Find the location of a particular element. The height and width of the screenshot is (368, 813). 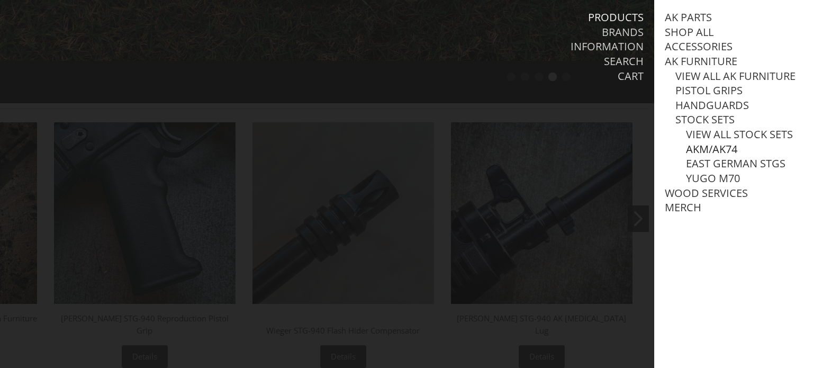

a: Products is located at coordinates (616, 17).